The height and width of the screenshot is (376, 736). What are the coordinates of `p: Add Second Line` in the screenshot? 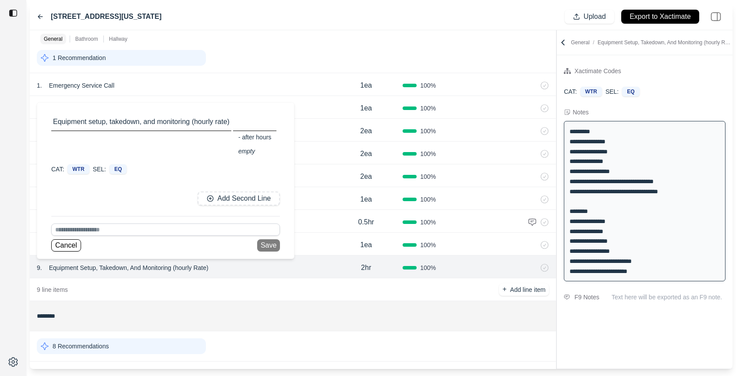 It's located at (244, 198).